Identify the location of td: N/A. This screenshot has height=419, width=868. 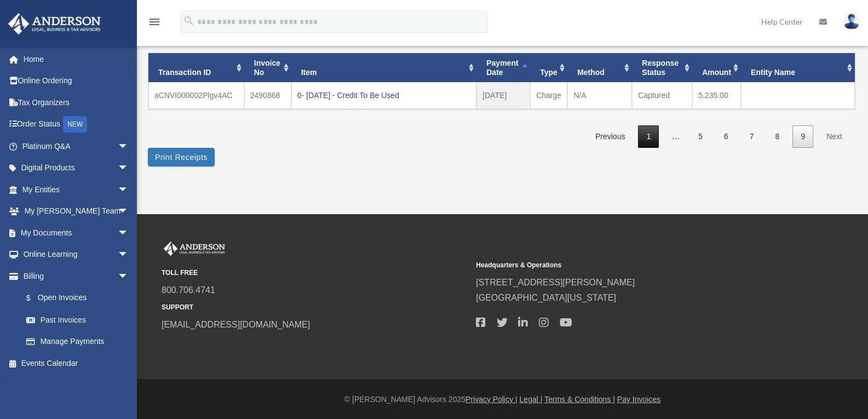
(600, 96).